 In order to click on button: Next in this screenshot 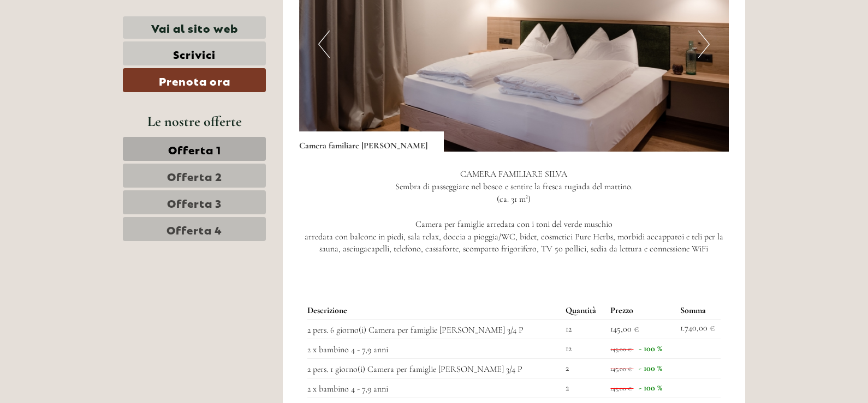, I will do `click(704, 44)`.